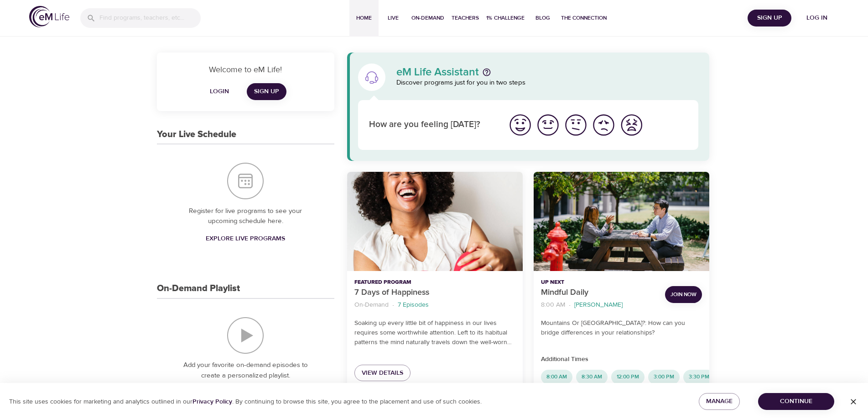 The image size is (868, 420). Describe the element at coordinates (600, 283) in the screenshot. I see `p: Up Next` at that location.